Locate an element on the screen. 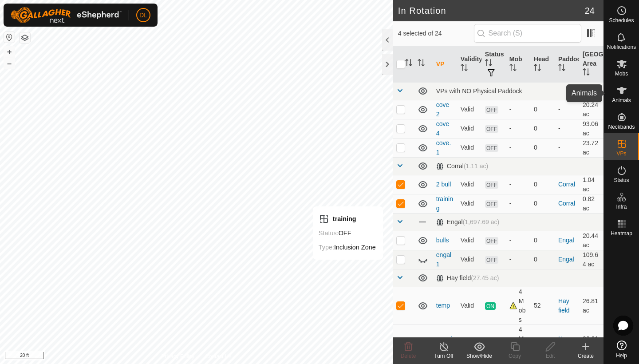 The height and width of the screenshot is (364, 639). span: (27.45 ac) is located at coordinates (485, 278).